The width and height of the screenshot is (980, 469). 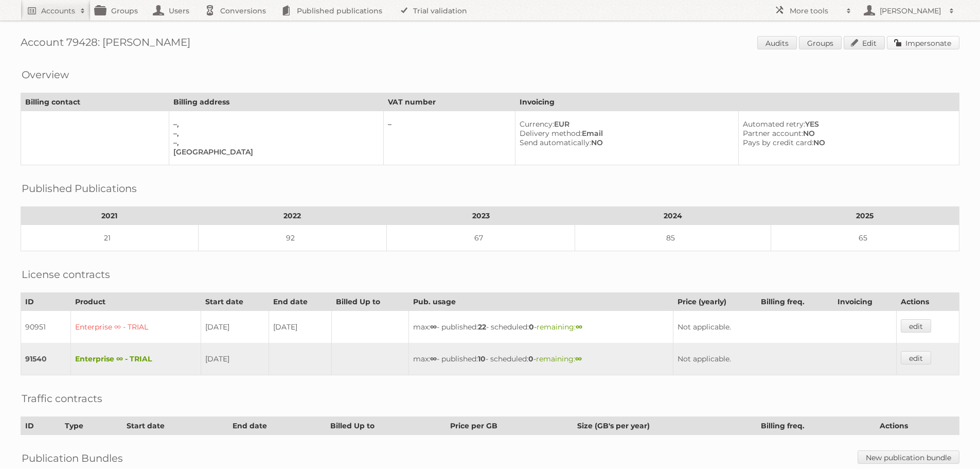 What do you see at coordinates (537, 124) in the screenshot?
I see `span: Currency:` at bounding box center [537, 124].